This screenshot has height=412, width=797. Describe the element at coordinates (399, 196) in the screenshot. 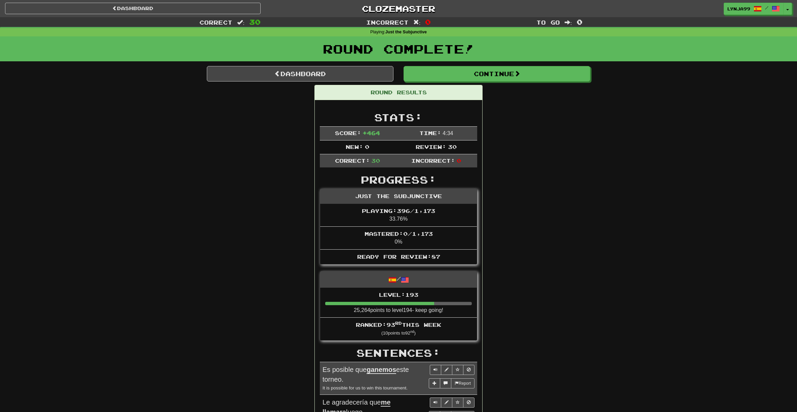

I see `div: Just the Subjunctive` at that location.